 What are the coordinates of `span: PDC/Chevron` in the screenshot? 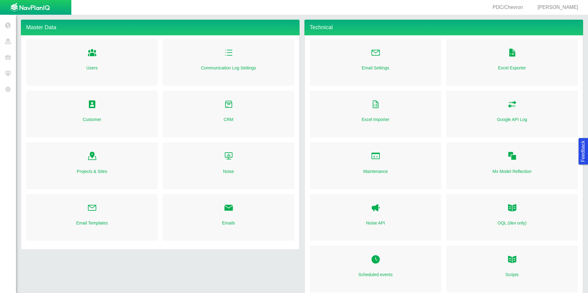 It's located at (508, 7).